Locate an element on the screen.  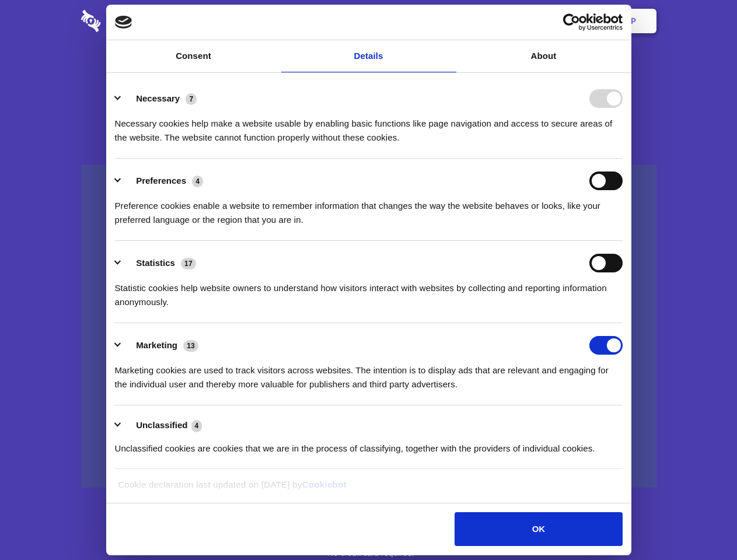
a: About is located at coordinates (544, 56).